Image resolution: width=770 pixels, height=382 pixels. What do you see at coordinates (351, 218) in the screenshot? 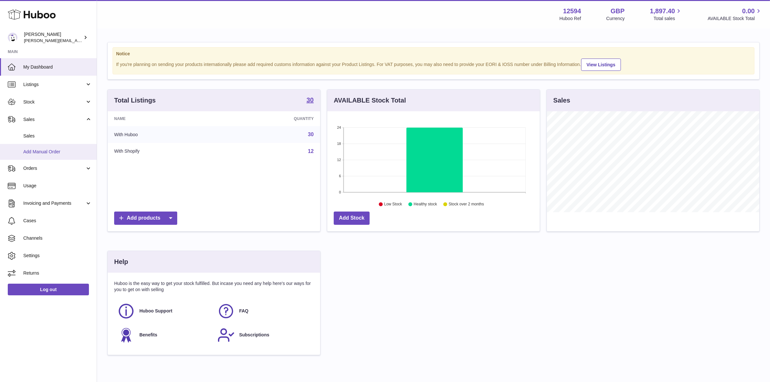
I see `a: Add Stock` at bounding box center [351, 218].